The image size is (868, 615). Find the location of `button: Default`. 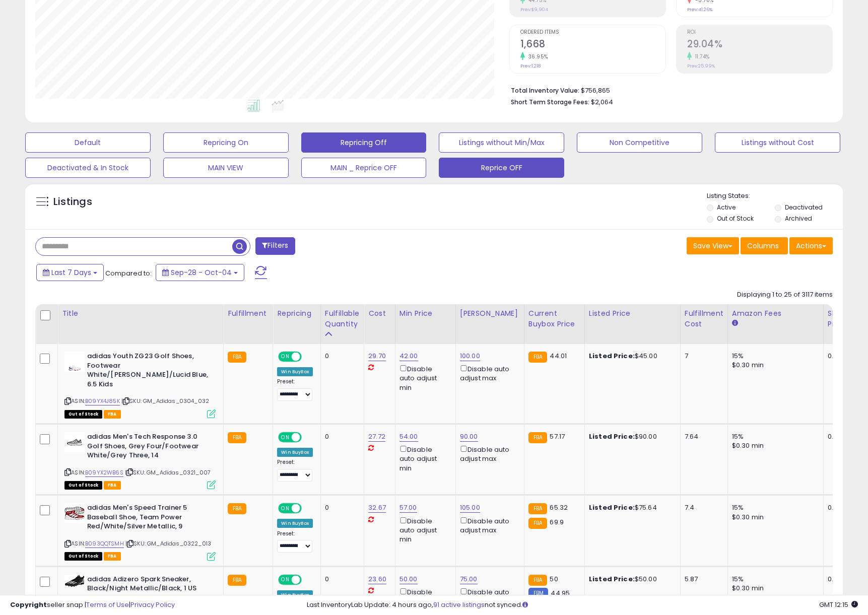

button: Default is located at coordinates (87, 142).